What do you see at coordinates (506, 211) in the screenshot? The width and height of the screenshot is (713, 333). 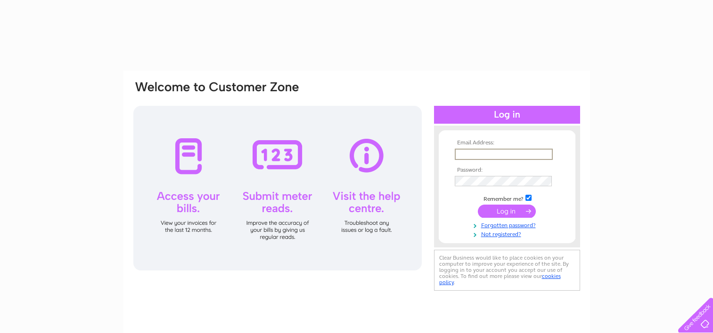 I see `input: Submit` at bounding box center [506, 211].